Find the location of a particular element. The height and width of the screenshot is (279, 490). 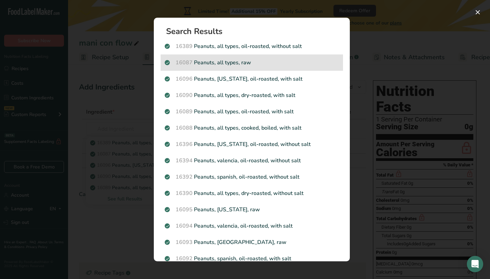

p: Peanuts, spanish, oil-roasted, with salt is located at coordinates (252, 259).